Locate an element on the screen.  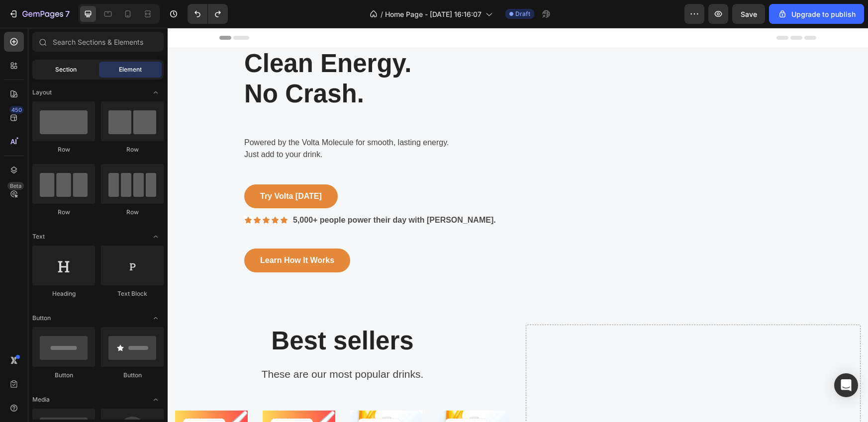
div: Open Intercom Messenger is located at coordinates (847, 385).